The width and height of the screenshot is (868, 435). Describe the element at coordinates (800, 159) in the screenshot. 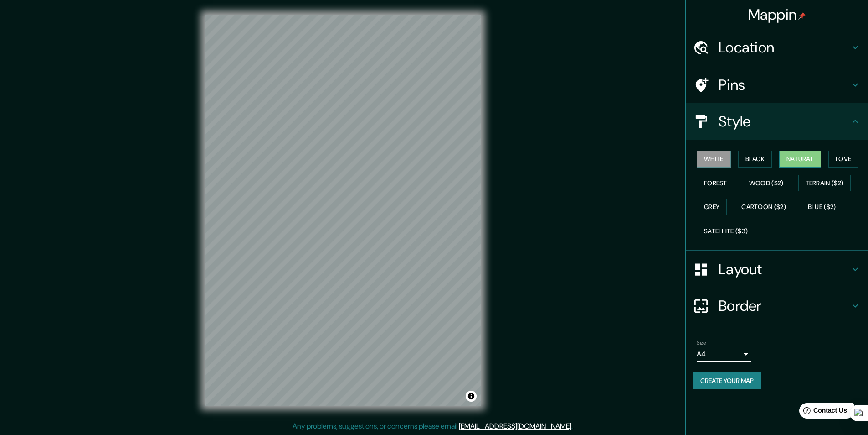

I see `button: Natural` at that location.